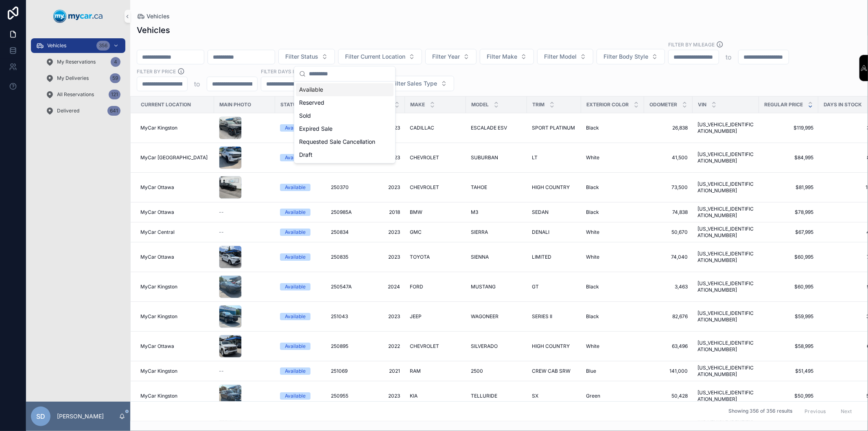  What do you see at coordinates (789, 346) in the screenshot?
I see `span: $58,995` at bounding box center [789, 346].